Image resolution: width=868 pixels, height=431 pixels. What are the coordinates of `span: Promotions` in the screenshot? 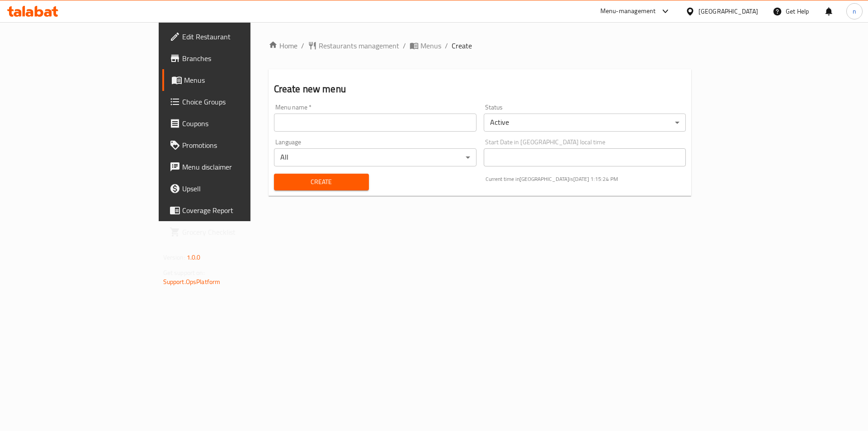 It's located at (239, 145).